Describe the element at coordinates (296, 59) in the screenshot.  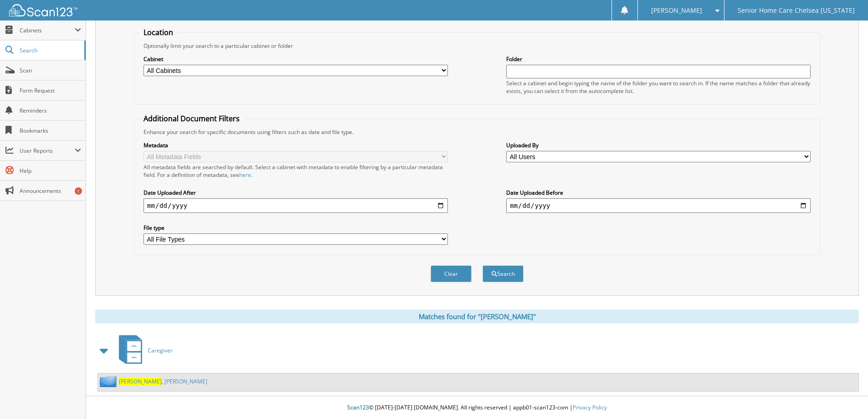
I see `label: Cabinet` at that location.